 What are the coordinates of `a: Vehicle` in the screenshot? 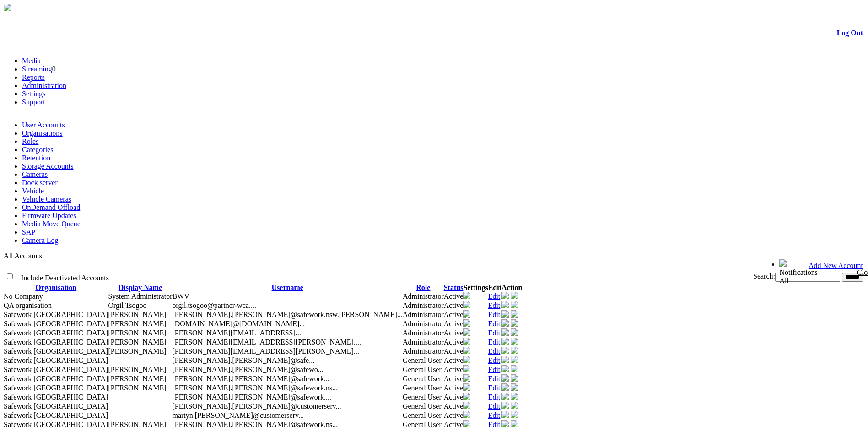 It's located at (33, 191).